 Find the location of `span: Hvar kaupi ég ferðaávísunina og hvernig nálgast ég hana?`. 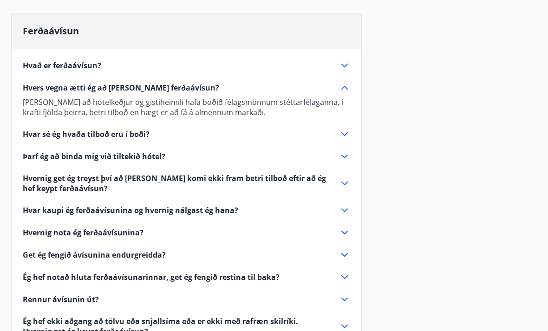

span: Hvar kaupi ég ferðaávísunina og hvernig nálgast ég hana? is located at coordinates (130, 210).